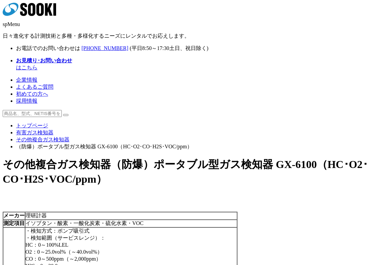  I want to click on span: お電話でのお問い合わせは, so click(48, 48).